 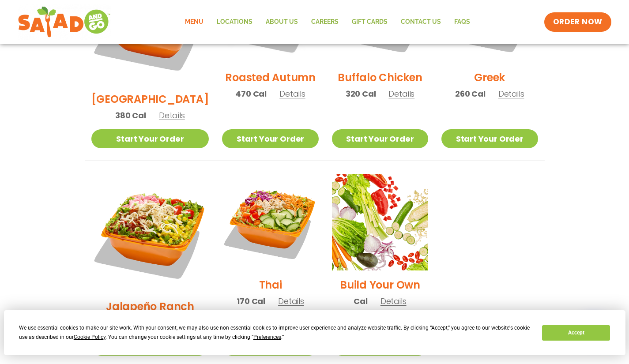 What do you see at coordinates (270, 77) in the screenshot?
I see `h2: Roasted Autumn` at bounding box center [270, 77].